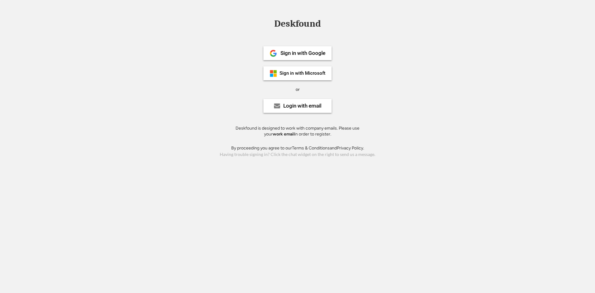 The width and height of the screenshot is (595, 293). Describe the element at coordinates (273, 73) in the screenshot. I see `img: ms-symbollockup_mssymbol_19.png` at that location.